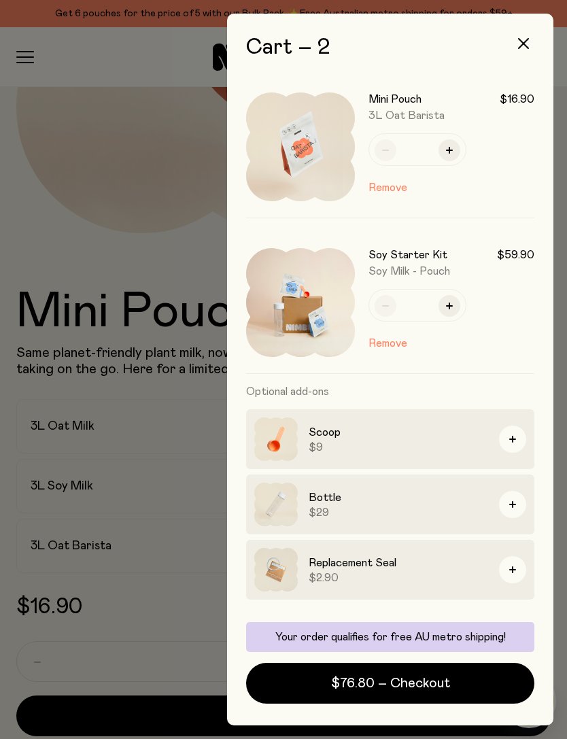 This screenshot has width=567, height=739. Describe the element at coordinates (398, 578) in the screenshot. I see `span: $2.90` at that location.